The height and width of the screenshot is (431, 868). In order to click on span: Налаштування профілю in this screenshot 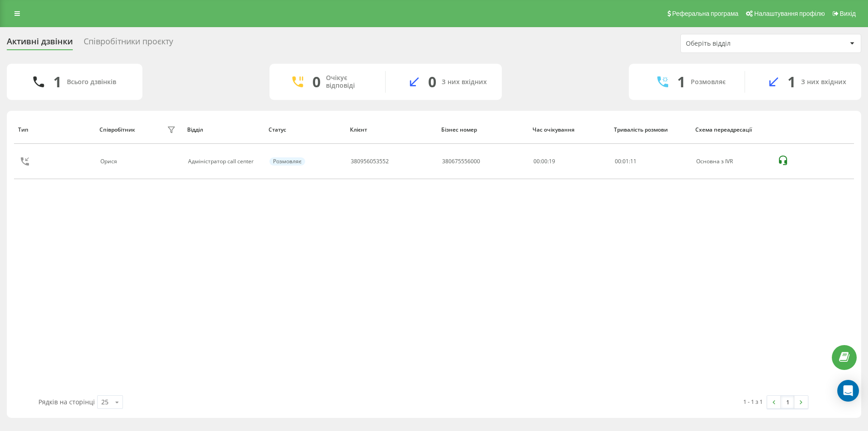, I will do `click(789, 13)`.